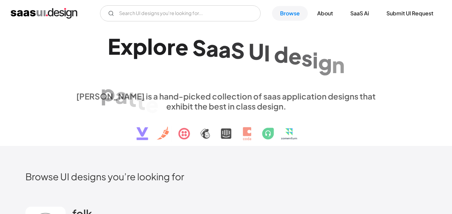  I want to click on div: l, so click(150, 46).